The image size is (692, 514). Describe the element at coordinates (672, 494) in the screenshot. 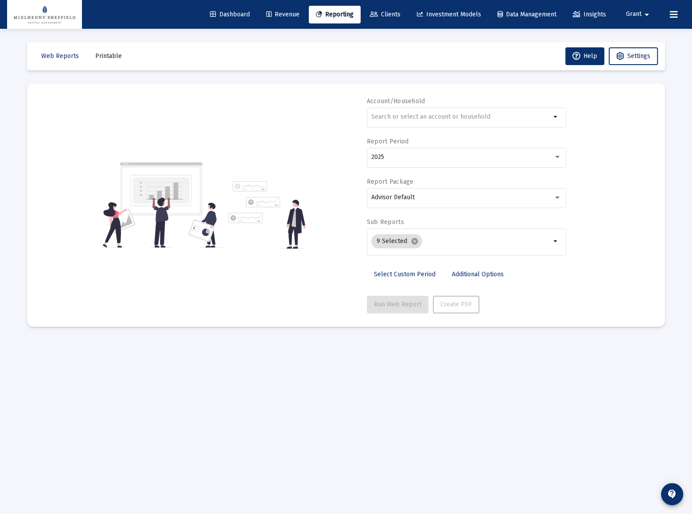

I see `mat-icon: contact_support` at that location.